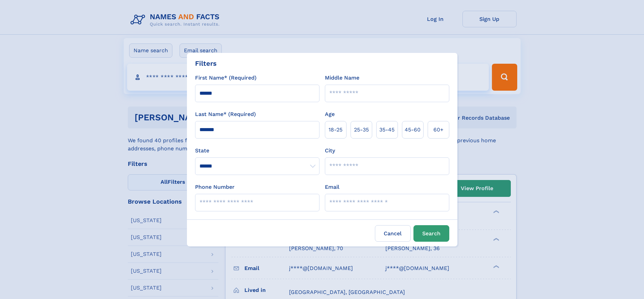 The width and height of the screenshot is (644, 299). What do you see at coordinates (225, 78) in the screenshot?
I see `label: First Name* (Required)` at bounding box center [225, 78].